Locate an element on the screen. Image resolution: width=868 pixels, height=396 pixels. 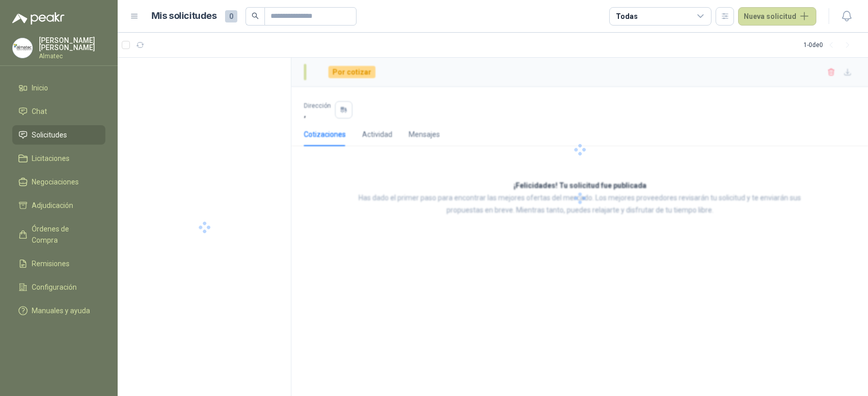
a: Negociaciones is located at coordinates (58, 182).